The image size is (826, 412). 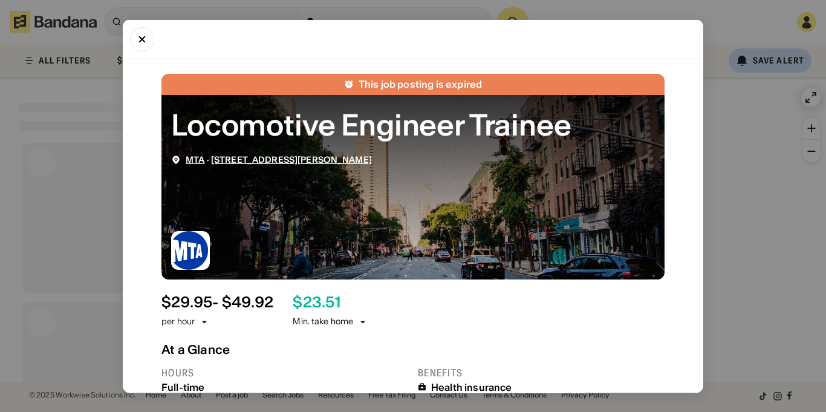 What do you see at coordinates (413, 124) in the screenshot?
I see `div: Locomotive Engineer Trainee` at bounding box center [413, 124].